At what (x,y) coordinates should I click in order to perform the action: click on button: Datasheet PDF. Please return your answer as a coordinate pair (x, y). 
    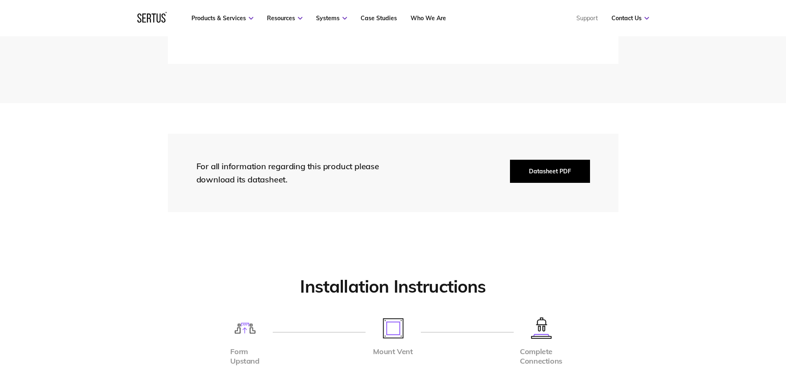
    Looking at the image, I should click on (550, 171).